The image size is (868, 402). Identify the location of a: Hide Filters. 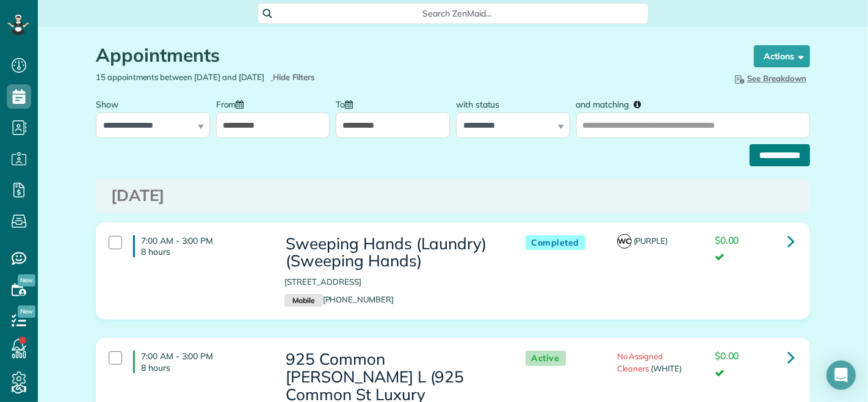
(293, 77).